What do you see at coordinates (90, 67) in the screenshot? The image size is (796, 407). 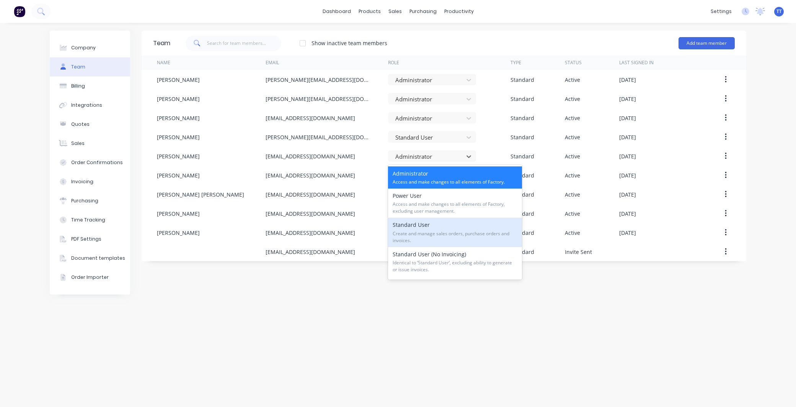 I see `button: Team` at bounding box center [90, 67].